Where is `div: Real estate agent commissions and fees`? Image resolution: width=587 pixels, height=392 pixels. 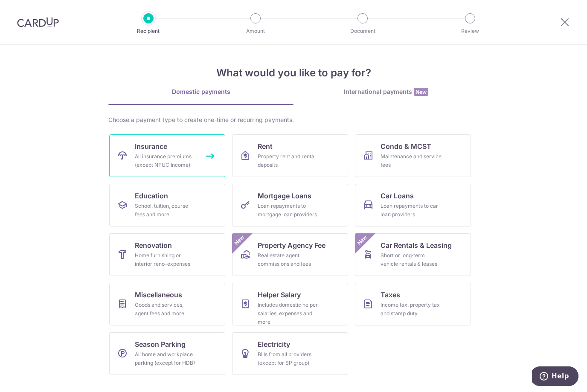 div: Real estate agent commissions and fees is located at coordinates (289, 259).